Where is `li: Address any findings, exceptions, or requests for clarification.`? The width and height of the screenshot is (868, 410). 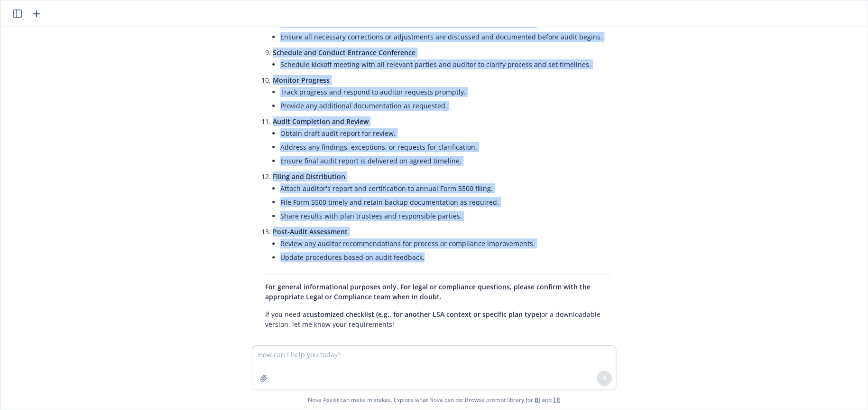 li: Address any findings, exceptions, or requests for clarification. is located at coordinates (446, 147).